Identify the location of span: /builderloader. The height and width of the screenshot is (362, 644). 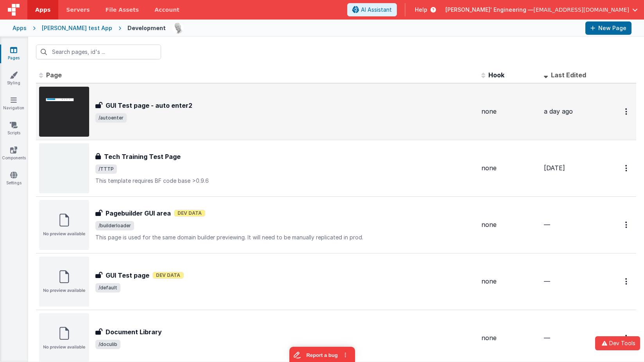
(115, 226).